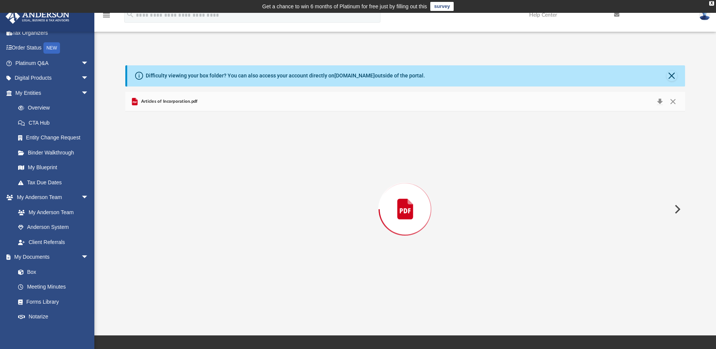  I want to click on a: My Anderson Teamarrow_drop_down, so click(51, 198).